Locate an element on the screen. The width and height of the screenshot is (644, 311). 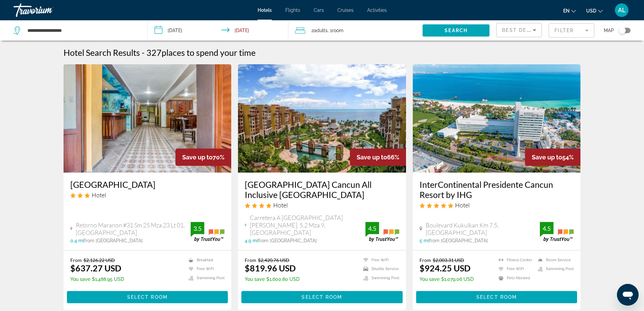
span: Activities is located at coordinates (377, 10).